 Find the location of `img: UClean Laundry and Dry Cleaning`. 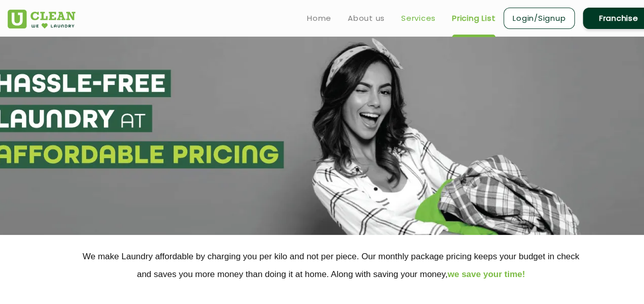

img: UClean Laundry and Dry Cleaning is located at coordinates (41, 19).